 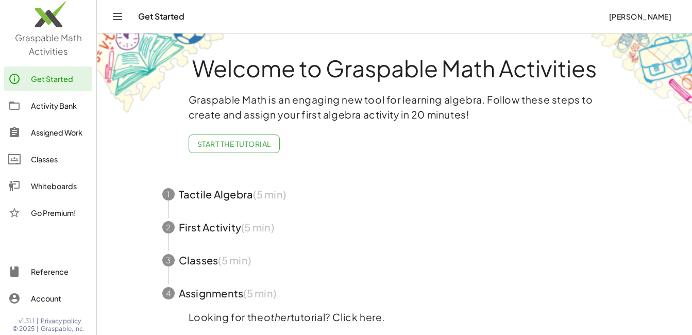 I want to click on button: 1Tactile Algebra(5 min), so click(x=395, y=194).